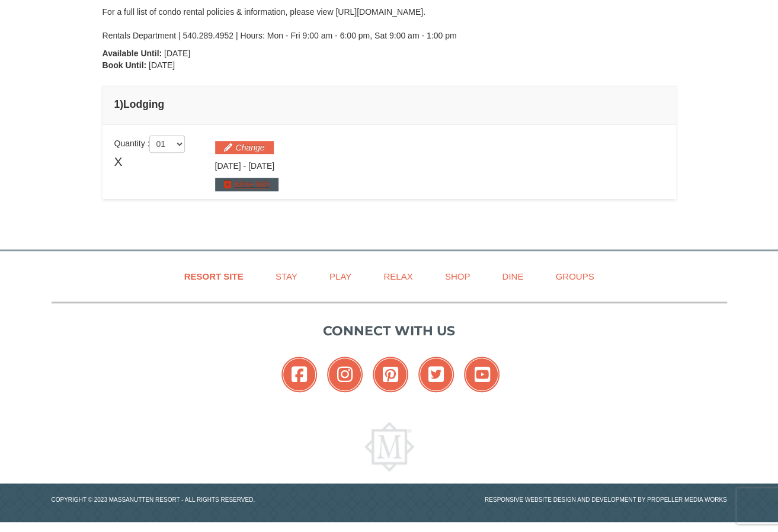  I want to click on a: Groups, so click(574, 276).